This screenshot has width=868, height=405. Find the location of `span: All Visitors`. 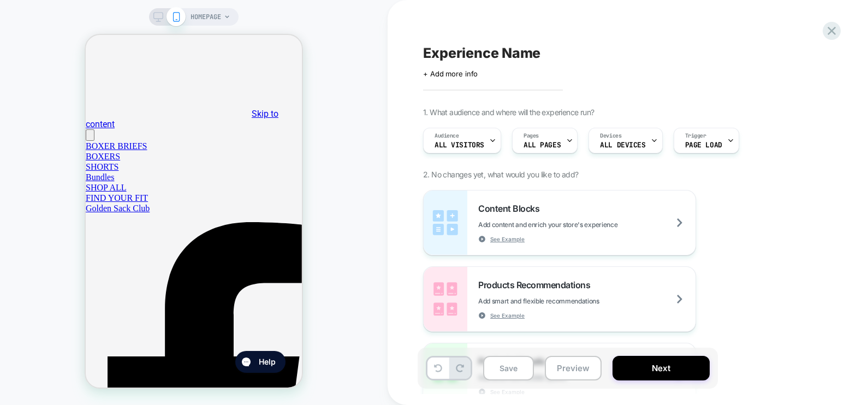

span: All Visitors is located at coordinates (459, 145).